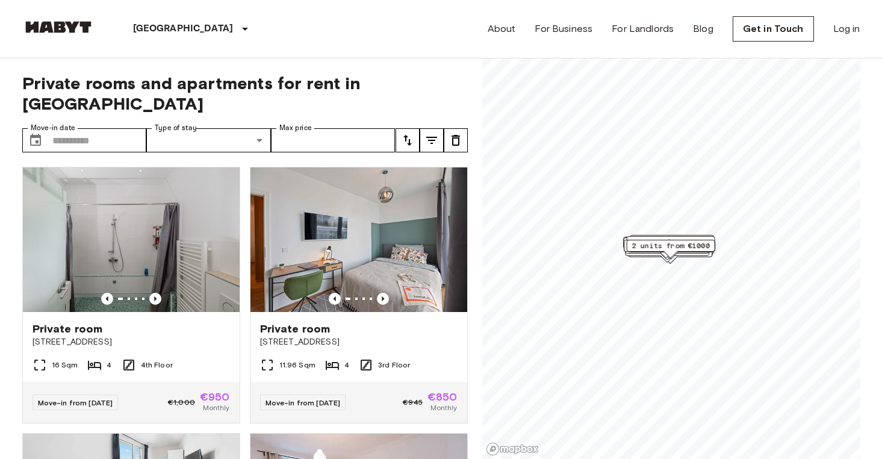 The width and height of the screenshot is (882, 459). I want to click on span: €945, so click(413, 402).